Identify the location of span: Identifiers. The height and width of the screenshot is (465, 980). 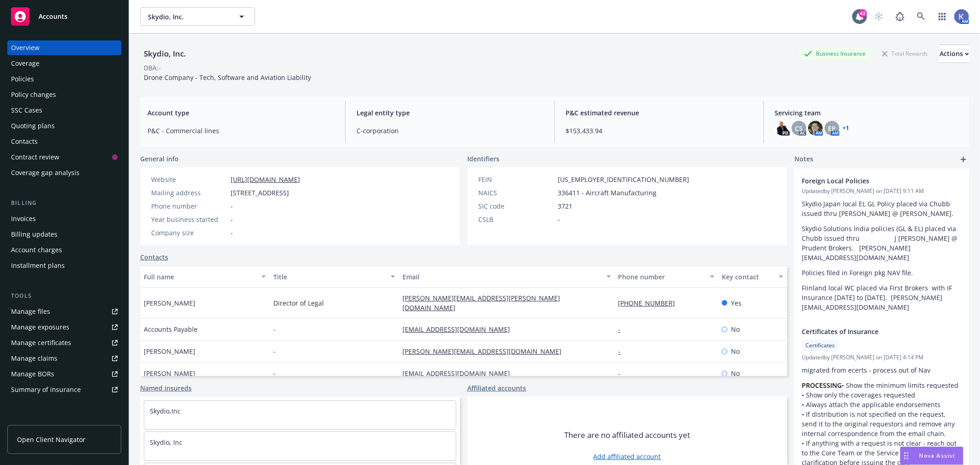
(483, 158).